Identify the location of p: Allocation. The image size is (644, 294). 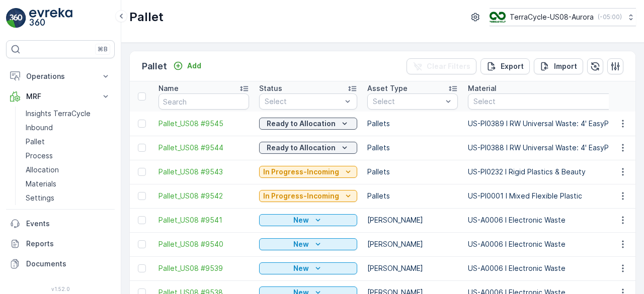
(42, 170).